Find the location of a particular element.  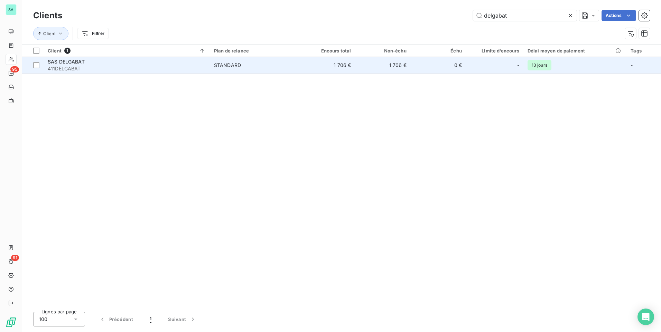

input: Rechercher is located at coordinates (525, 16).